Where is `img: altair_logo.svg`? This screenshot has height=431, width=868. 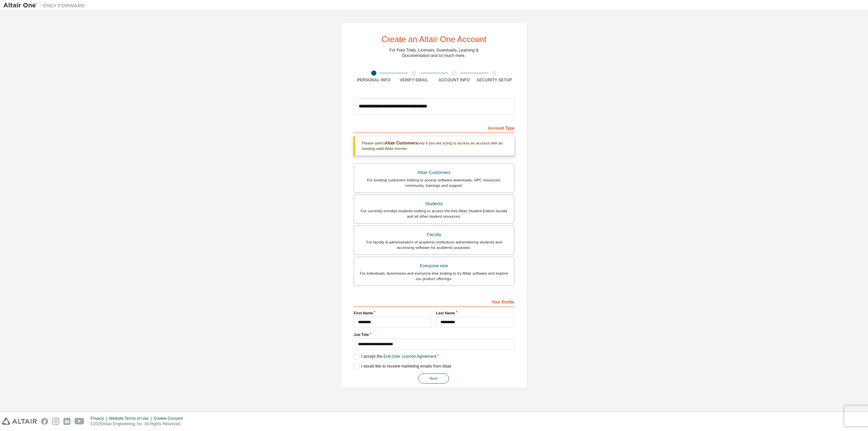 img: altair_logo.svg is located at coordinates (19, 421).